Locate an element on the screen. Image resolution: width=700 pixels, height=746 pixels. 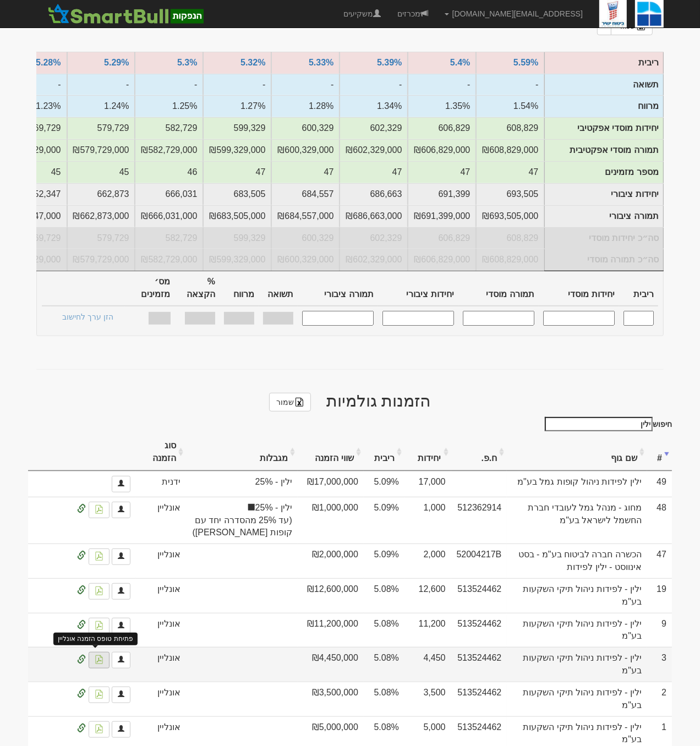
th: יחידות: activate to sort column ascending is located at coordinates (427, 453).